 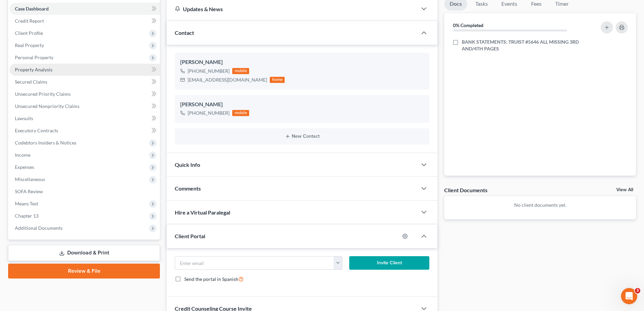 What do you see at coordinates (85, 82) in the screenshot?
I see `a: Secured Claims` at bounding box center [85, 82].